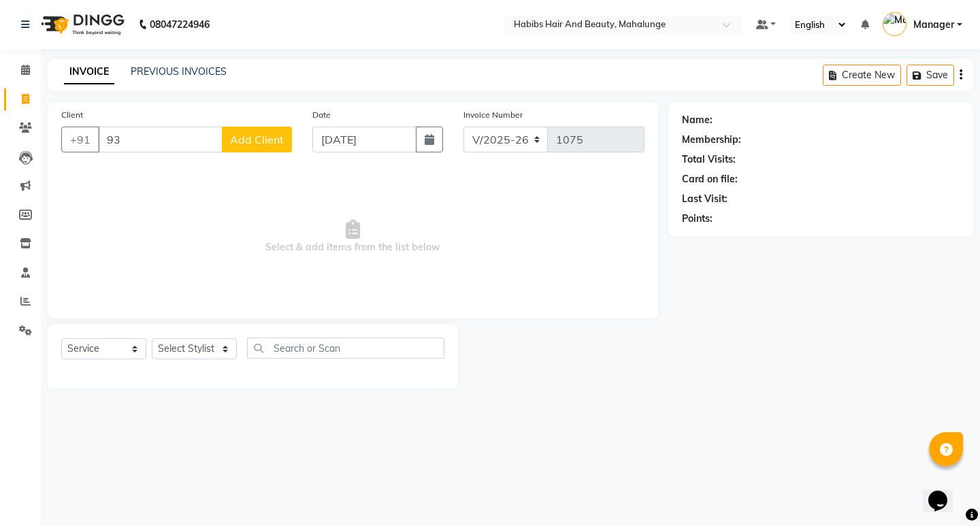 The width and height of the screenshot is (980, 526). What do you see at coordinates (894, 24) in the screenshot?
I see `img: Manager` at bounding box center [894, 24].